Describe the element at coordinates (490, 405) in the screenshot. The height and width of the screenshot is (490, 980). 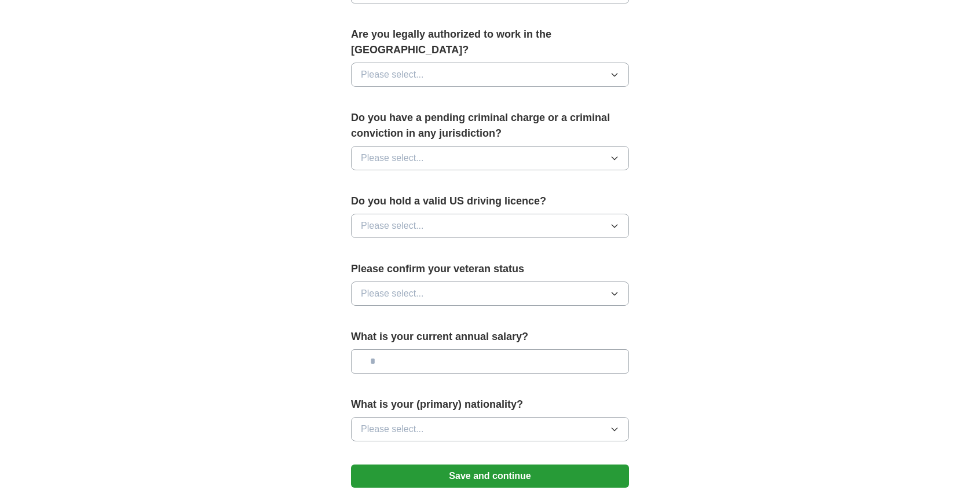
I see `label: What is your (primary) nationality?` at that location.